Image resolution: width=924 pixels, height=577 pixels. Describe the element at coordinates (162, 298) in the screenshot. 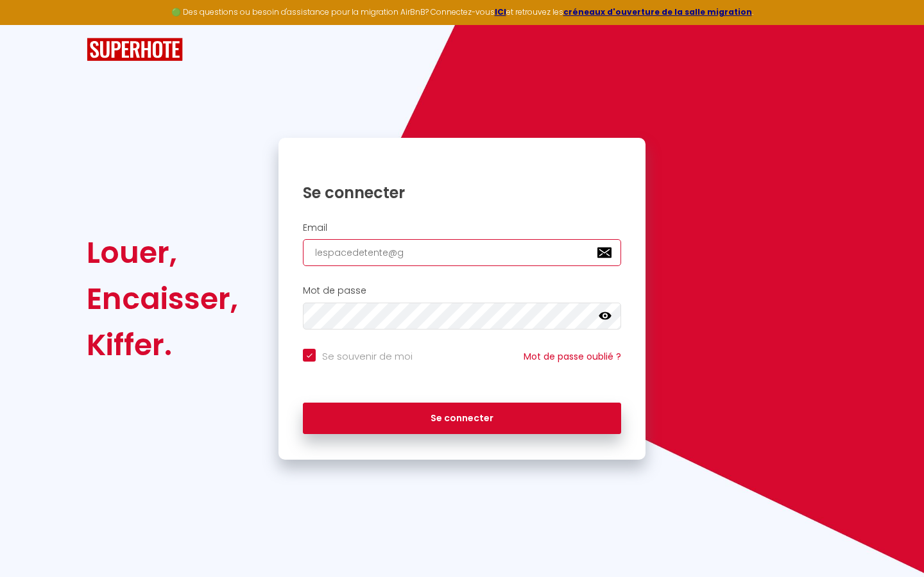

I see `div: Encaisser,` at that location.